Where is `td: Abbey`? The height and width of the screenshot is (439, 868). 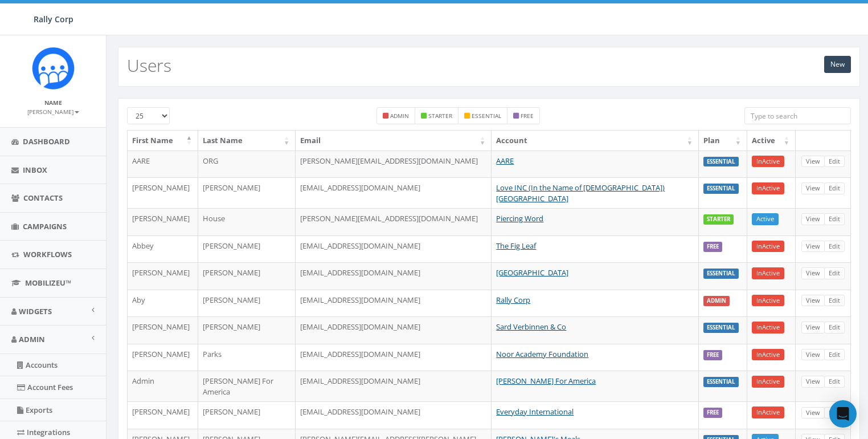
td: Abbey is located at coordinates (163, 249).